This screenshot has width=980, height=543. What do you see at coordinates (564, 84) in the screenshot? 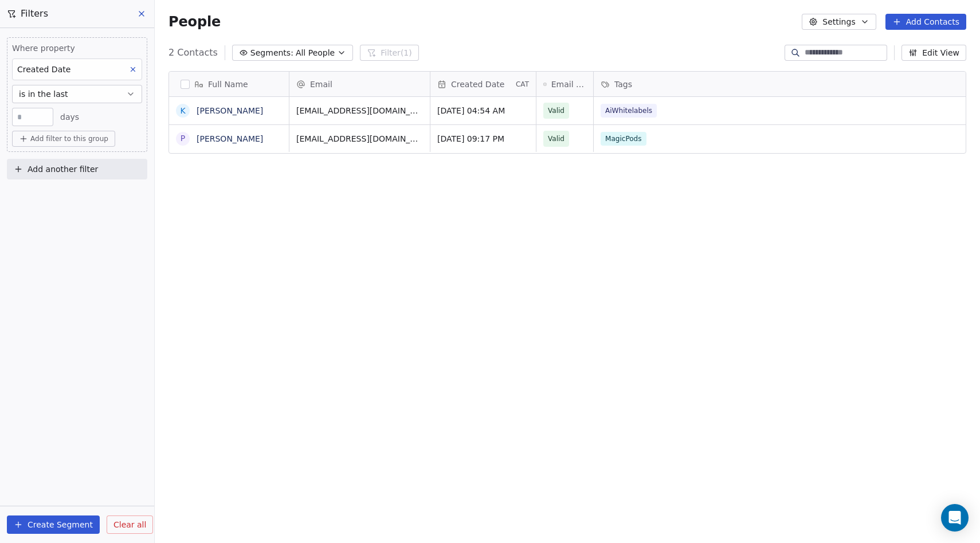
I see `div: Email Verification Status` at bounding box center [564, 84].